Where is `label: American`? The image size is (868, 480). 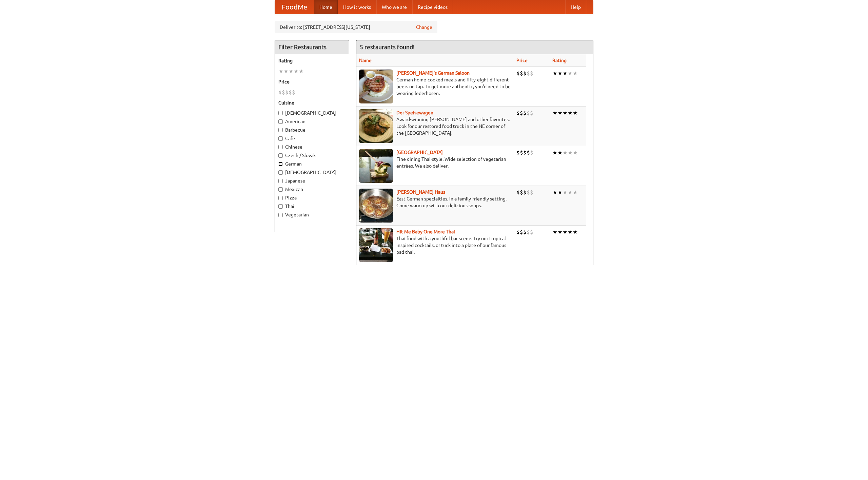 label: American is located at coordinates (312, 122).